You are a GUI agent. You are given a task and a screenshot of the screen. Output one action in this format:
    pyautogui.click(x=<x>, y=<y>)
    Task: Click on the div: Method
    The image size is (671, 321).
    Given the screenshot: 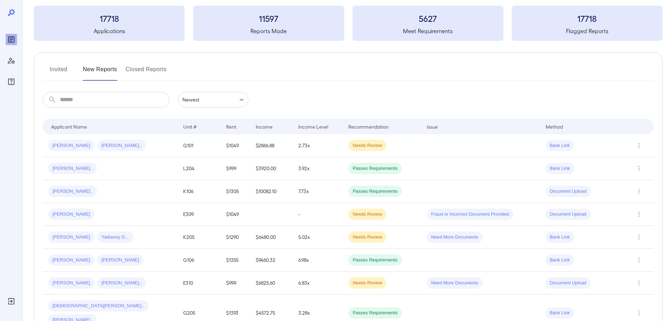 What is the action you would take?
    pyautogui.click(x=554, y=126)
    